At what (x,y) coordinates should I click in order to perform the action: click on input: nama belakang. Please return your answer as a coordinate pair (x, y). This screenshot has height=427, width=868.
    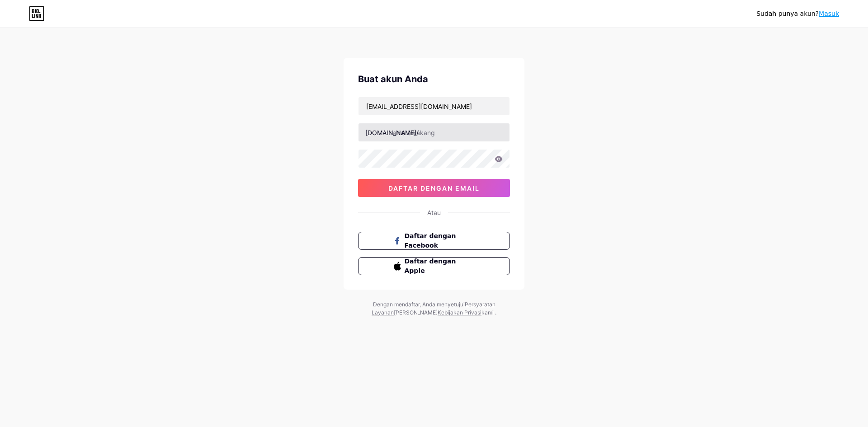
    Looking at the image, I should click on (434, 133).